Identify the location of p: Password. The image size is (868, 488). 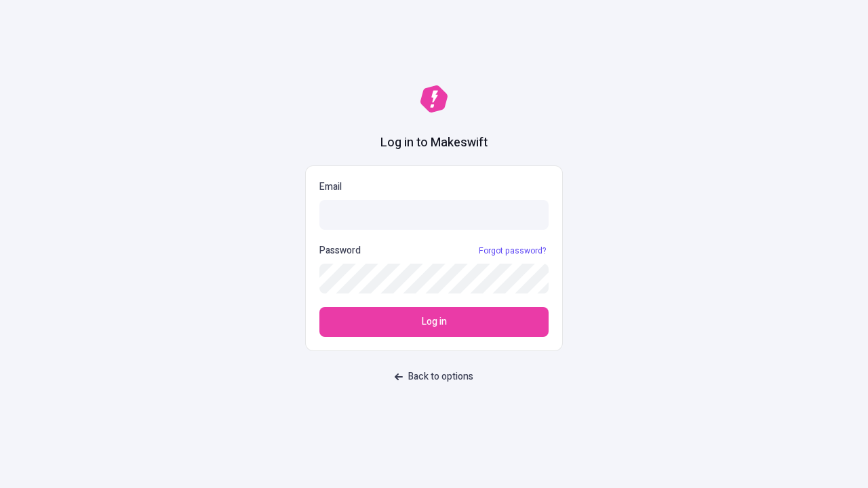
(339, 250).